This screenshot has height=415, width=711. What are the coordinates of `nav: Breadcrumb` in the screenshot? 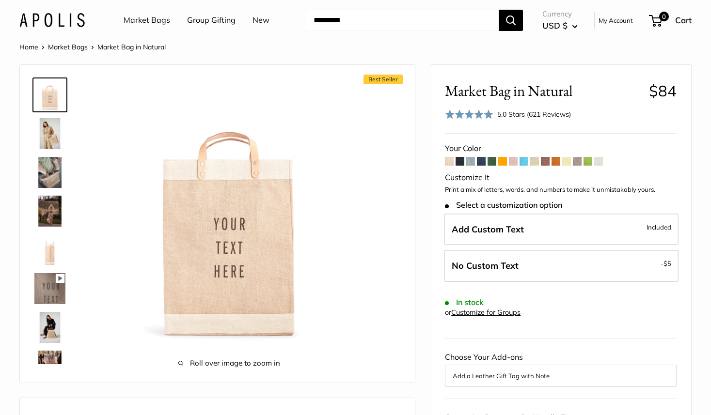 It's located at (93, 47).